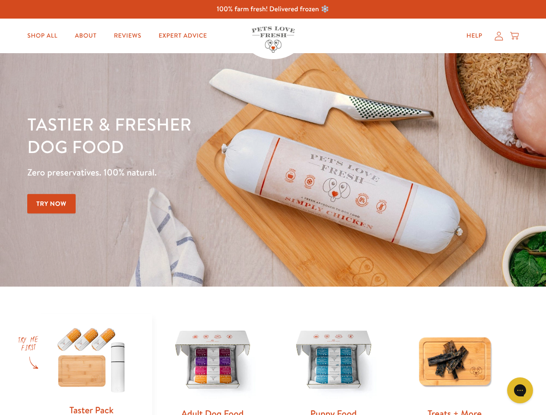 This screenshot has width=546, height=415. I want to click on a: Shop All, so click(42, 36).